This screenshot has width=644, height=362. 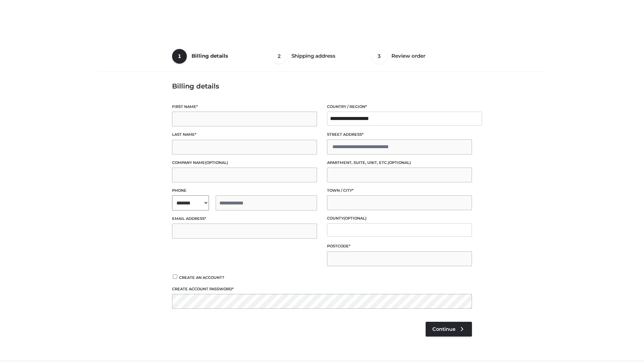 I want to click on label: Apartment, suite, unit, etc., so click(x=399, y=163).